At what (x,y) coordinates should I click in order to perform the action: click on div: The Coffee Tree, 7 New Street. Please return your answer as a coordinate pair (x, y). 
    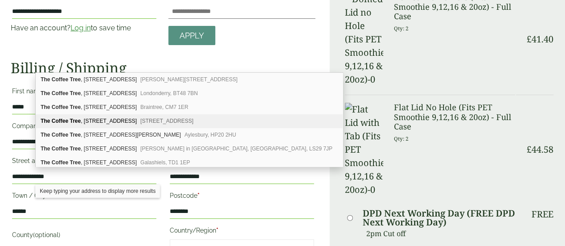
    Looking at the image, I should click on (189, 107).